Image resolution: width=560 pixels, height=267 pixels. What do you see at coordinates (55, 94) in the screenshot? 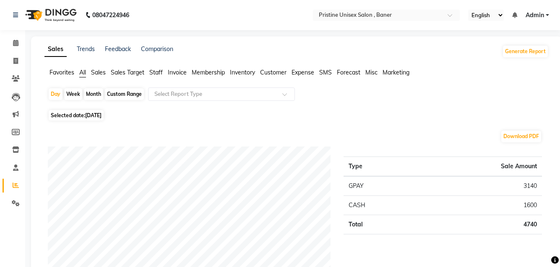
I see `div: Day` at bounding box center [55, 94].